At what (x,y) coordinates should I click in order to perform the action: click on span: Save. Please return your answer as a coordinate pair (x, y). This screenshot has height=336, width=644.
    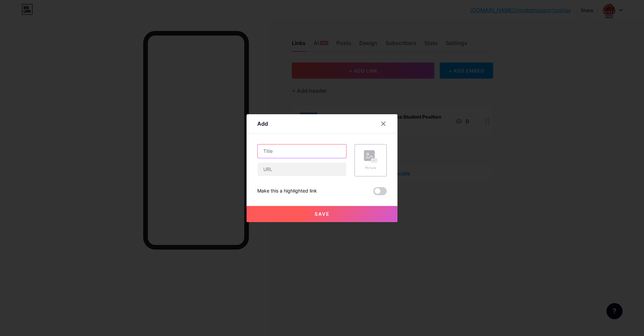
    Looking at the image, I should click on (322, 214).